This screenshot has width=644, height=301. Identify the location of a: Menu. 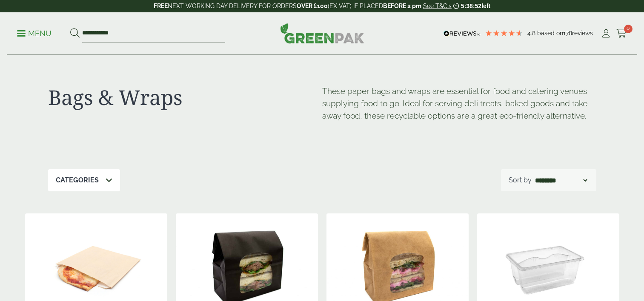
(34, 33).